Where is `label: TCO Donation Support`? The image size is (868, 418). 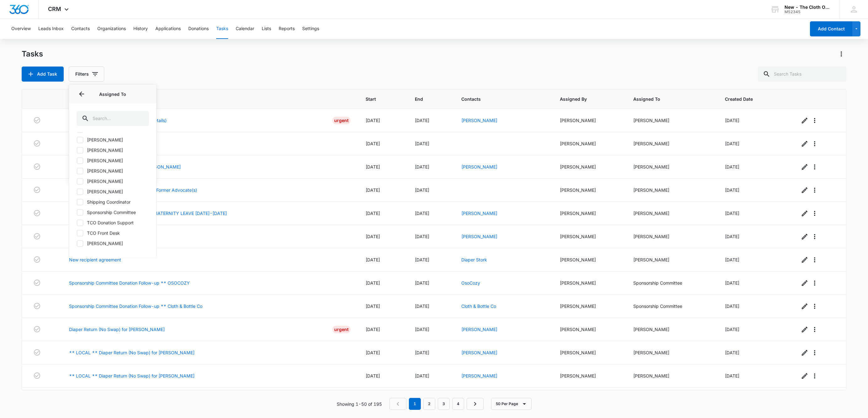 label: TCO Donation Support is located at coordinates (113, 223).